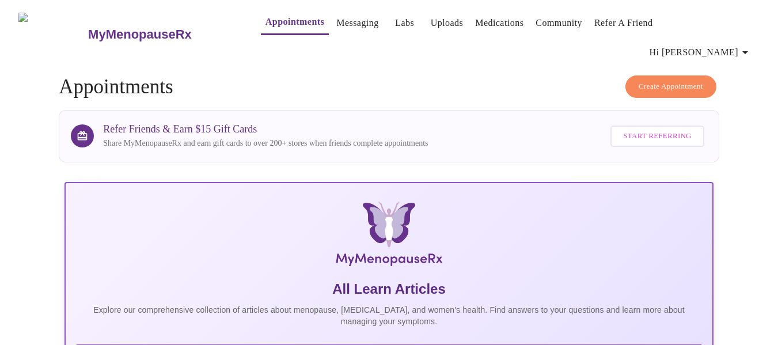 The height and width of the screenshot is (345, 778). I want to click on button: Appointments, so click(295, 22).